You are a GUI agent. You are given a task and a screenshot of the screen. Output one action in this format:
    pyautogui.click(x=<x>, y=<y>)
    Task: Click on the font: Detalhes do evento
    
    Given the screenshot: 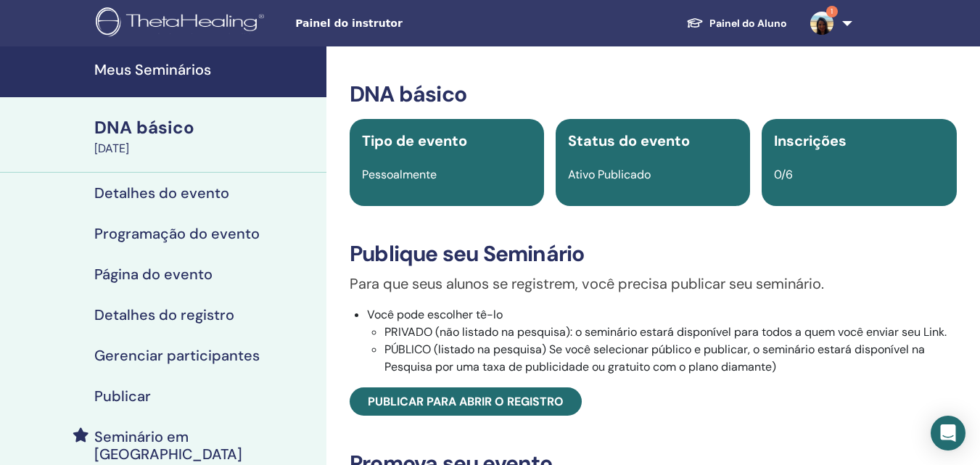 What is the action you would take?
    pyautogui.click(x=161, y=193)
    